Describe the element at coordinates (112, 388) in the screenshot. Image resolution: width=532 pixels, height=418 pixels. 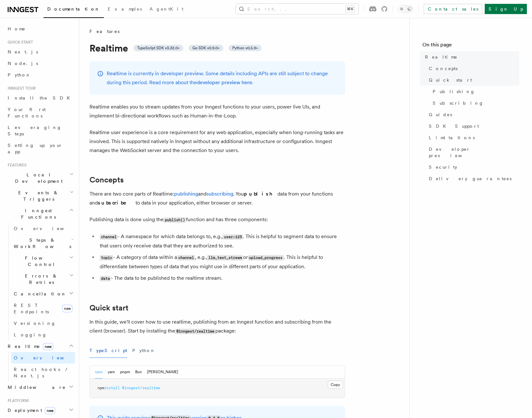
I see `span: install` at that location.